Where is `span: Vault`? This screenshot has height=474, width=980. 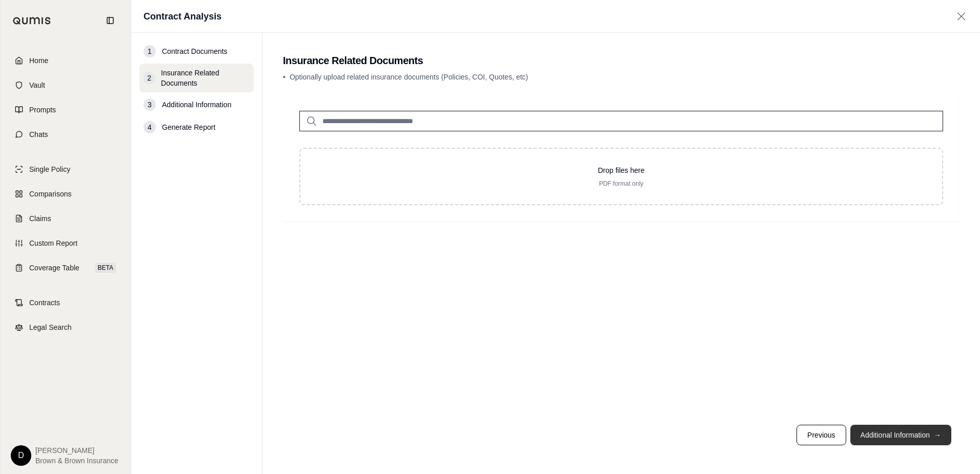
span: Vault is located at coordinates (37, 85).